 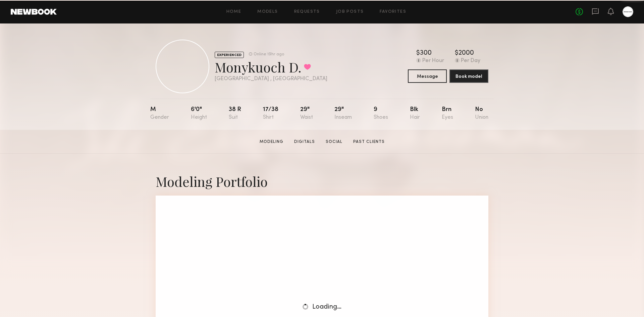 What do you see at coordinates (466, 54) in the screenshot?
I see `div: 2000` at bounding box center [466, 54].